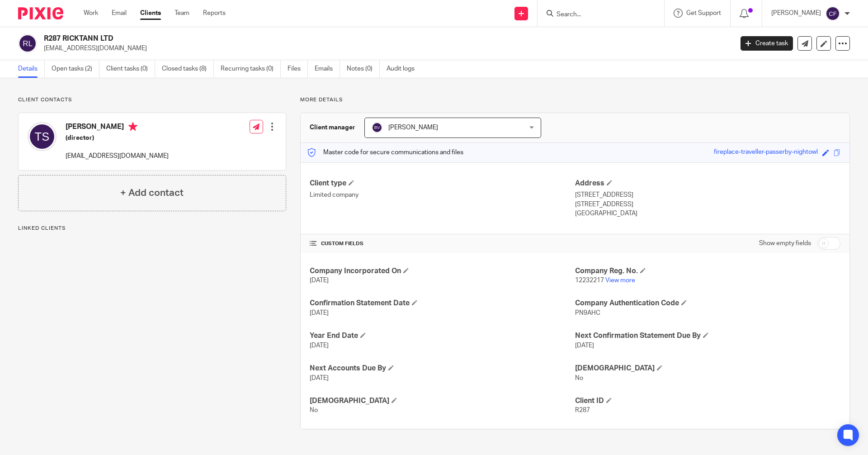  I want to click on a: Team, so click(182, 13).